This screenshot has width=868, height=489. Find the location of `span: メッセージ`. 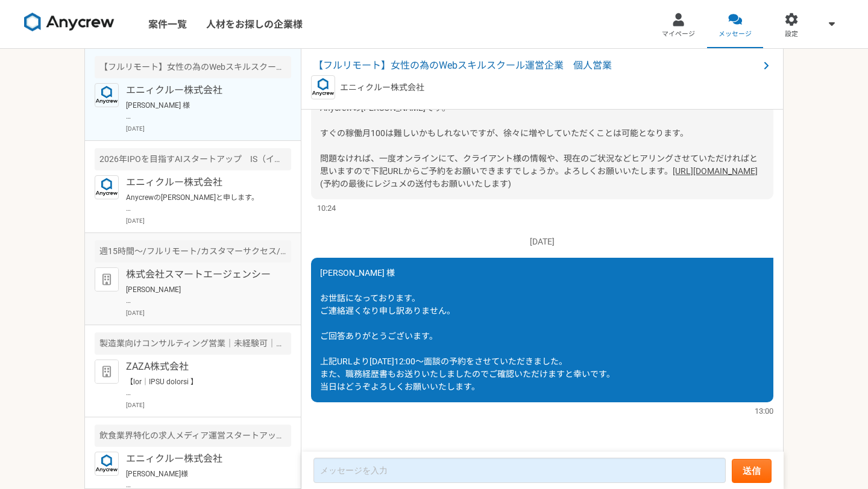

span: メッセージ is located at coordinates (735, 34).